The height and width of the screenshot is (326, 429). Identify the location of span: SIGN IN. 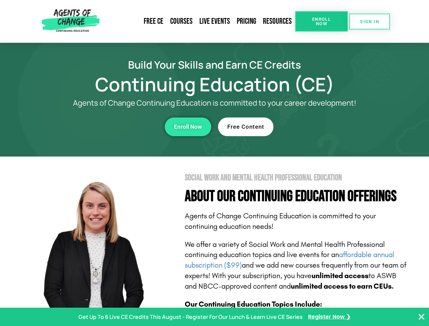
(369, 21).